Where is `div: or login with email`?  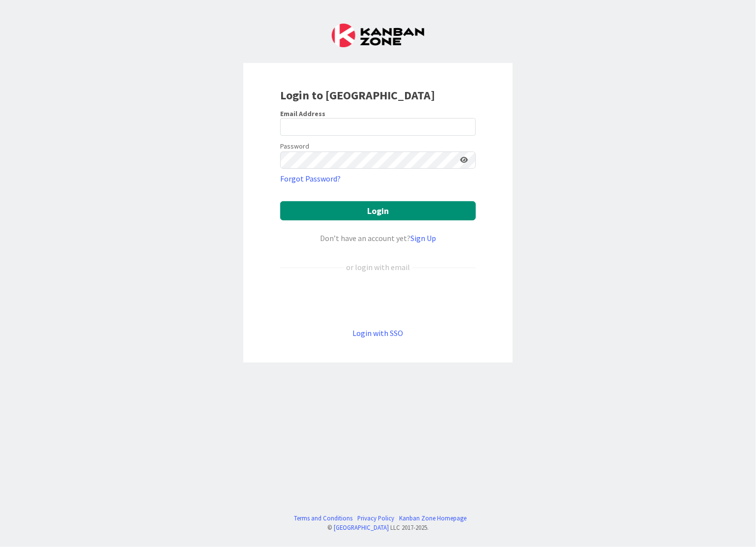 div: or login with email is located at coordinates (378, 267).